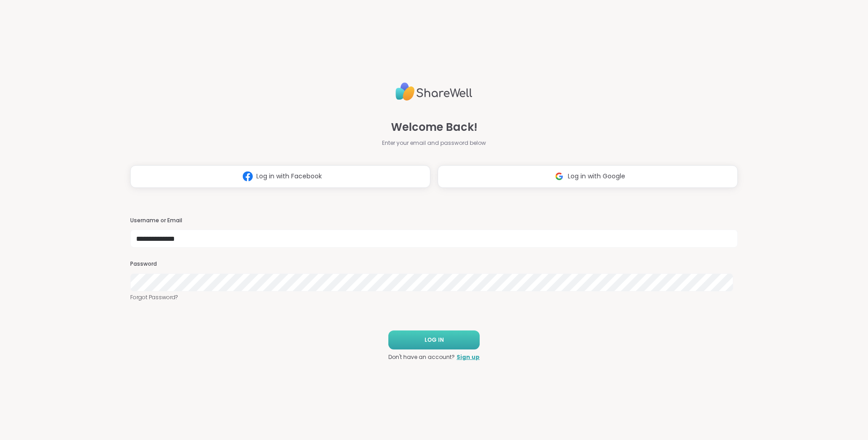 This screenshot has height=440, width=868. What do you see at coordinates (434, 264) in the screenshot?
I see `h3: Password` at bounding box center [434, 264].